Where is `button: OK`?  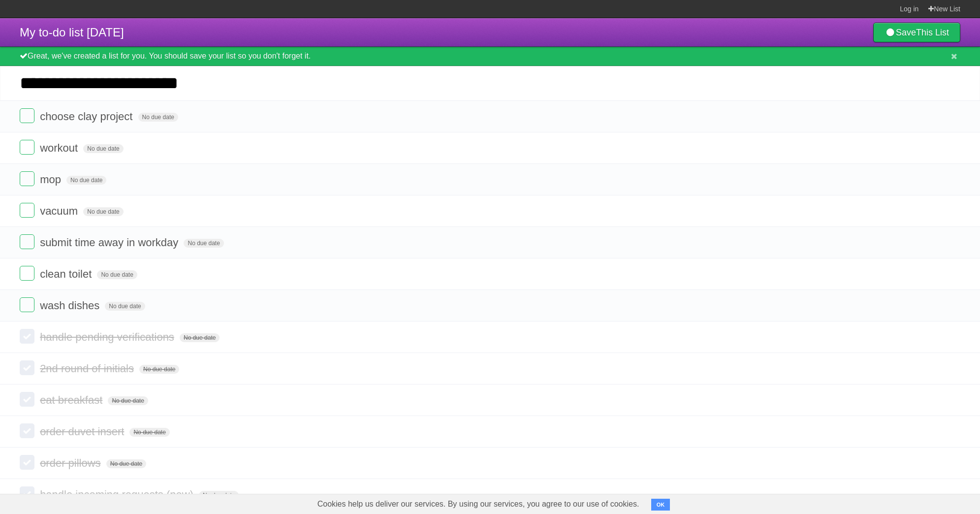
button: OK is located at coordinates (661, 504).